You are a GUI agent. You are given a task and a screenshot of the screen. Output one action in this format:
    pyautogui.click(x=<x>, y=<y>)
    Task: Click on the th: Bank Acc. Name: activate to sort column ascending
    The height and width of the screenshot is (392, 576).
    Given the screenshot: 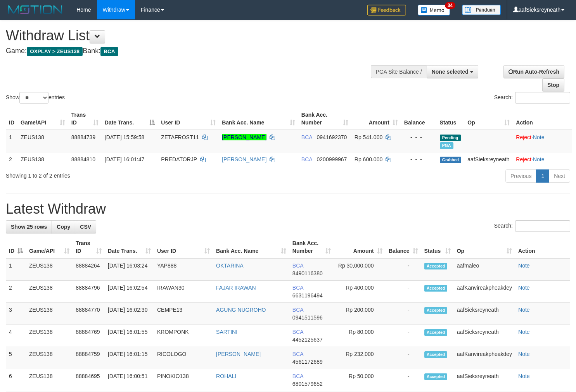 What is the action you would take?
    pyautogui.click(x=251, y=247)
    